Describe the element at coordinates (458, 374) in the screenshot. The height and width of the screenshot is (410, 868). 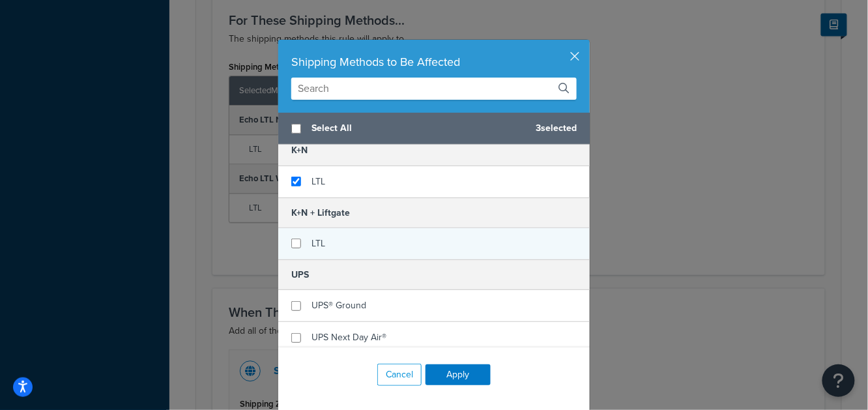
I see `button: Apply` at that location.